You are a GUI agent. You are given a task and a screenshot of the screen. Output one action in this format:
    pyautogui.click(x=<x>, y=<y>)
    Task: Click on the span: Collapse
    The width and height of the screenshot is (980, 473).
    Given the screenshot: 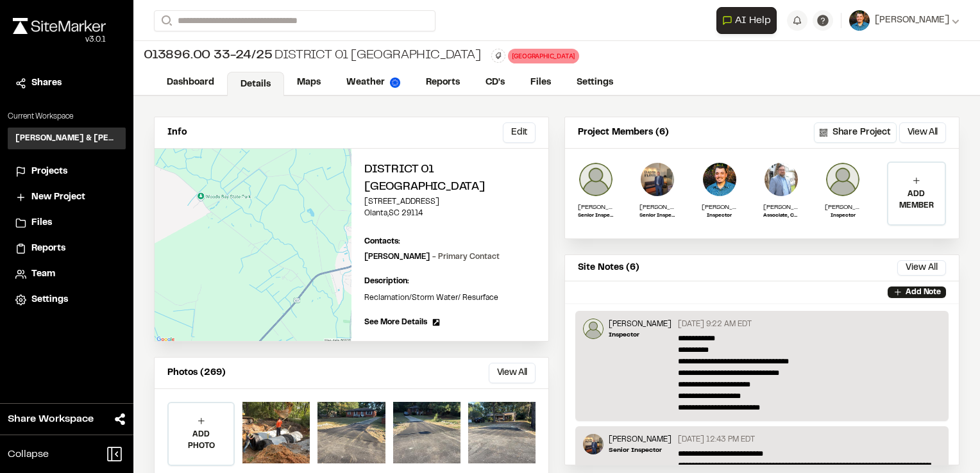 What is the action you would take?
    pyautogui.click(x=28, y=455)
    